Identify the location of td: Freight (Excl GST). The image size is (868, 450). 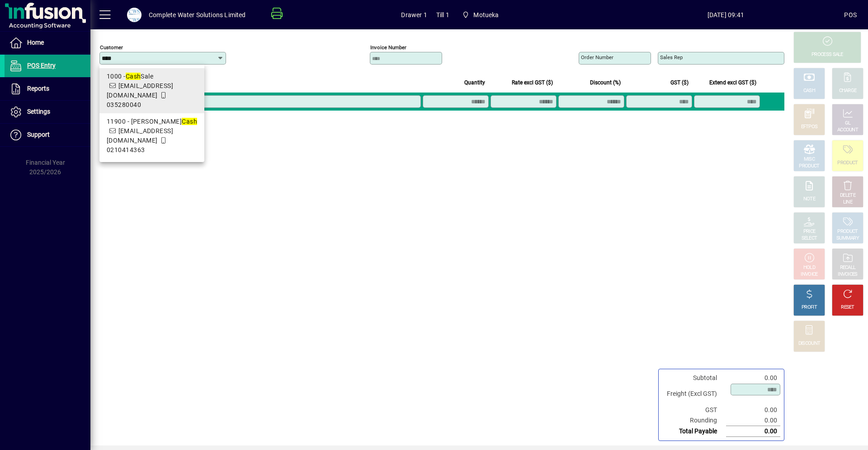
(694, 395).